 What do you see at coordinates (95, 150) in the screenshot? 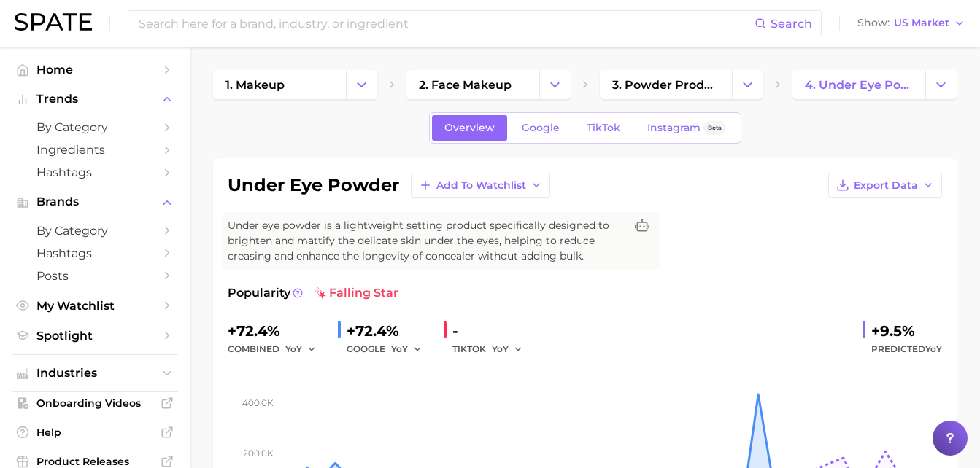
I see `span: Ingredients` at bounding box center [95, 150].